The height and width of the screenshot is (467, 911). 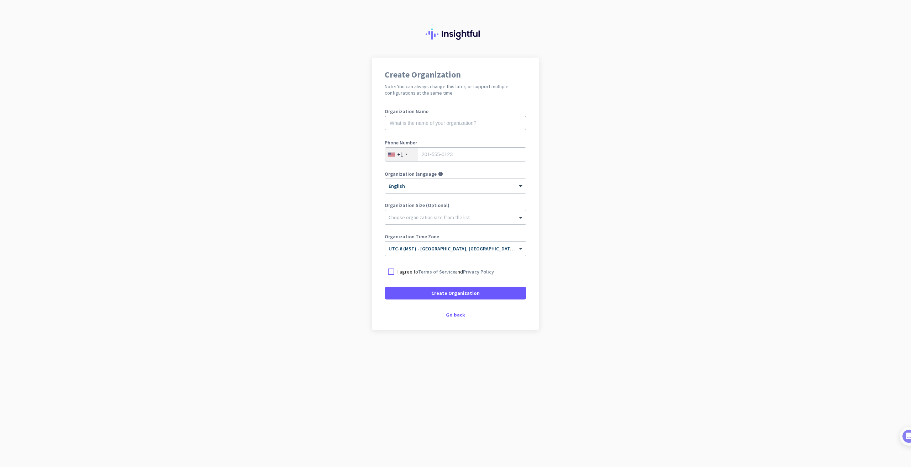 What do you see at coordinates (446, 272) in the screenshot?
I see `p: I agree to and` at bounding box center [446, 272].